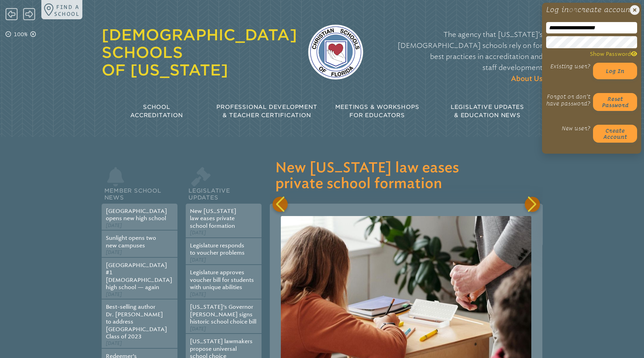 This screenshot has height=358, width=644. I want to click on p: Existing user?, so click(568, 66).